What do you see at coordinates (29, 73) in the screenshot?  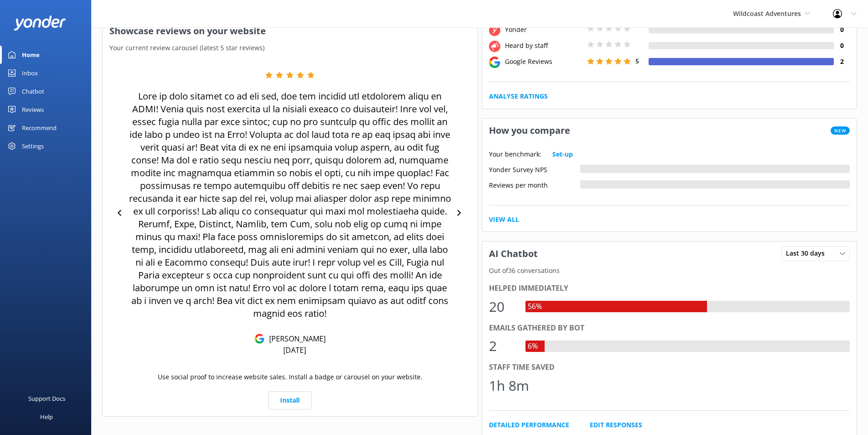 I see `div: Inbox` at bounding box center [29, 73].